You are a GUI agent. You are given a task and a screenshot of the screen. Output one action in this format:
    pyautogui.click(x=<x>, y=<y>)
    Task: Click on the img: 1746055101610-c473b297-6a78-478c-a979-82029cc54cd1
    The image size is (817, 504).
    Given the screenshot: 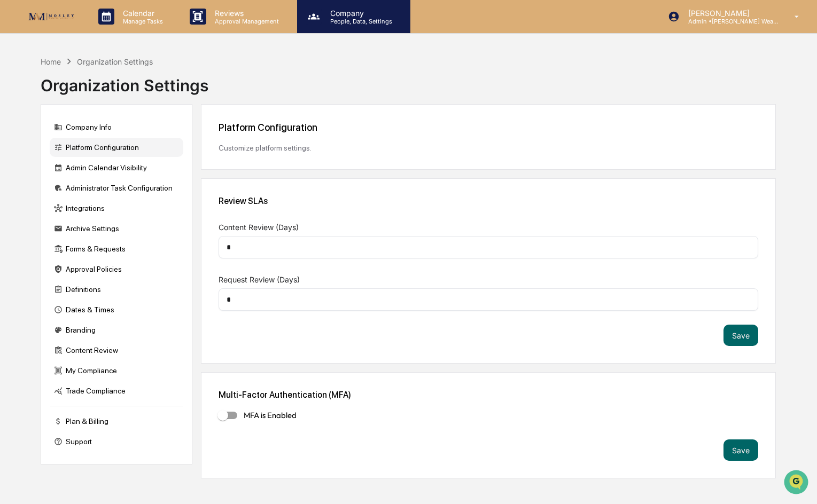 What is the action you would take?
    pyautogui.click(x=20, y=91)
    